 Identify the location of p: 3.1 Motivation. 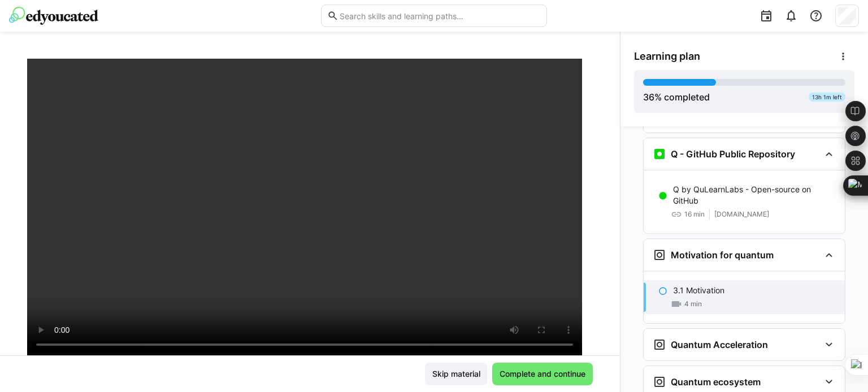
(698, 291).